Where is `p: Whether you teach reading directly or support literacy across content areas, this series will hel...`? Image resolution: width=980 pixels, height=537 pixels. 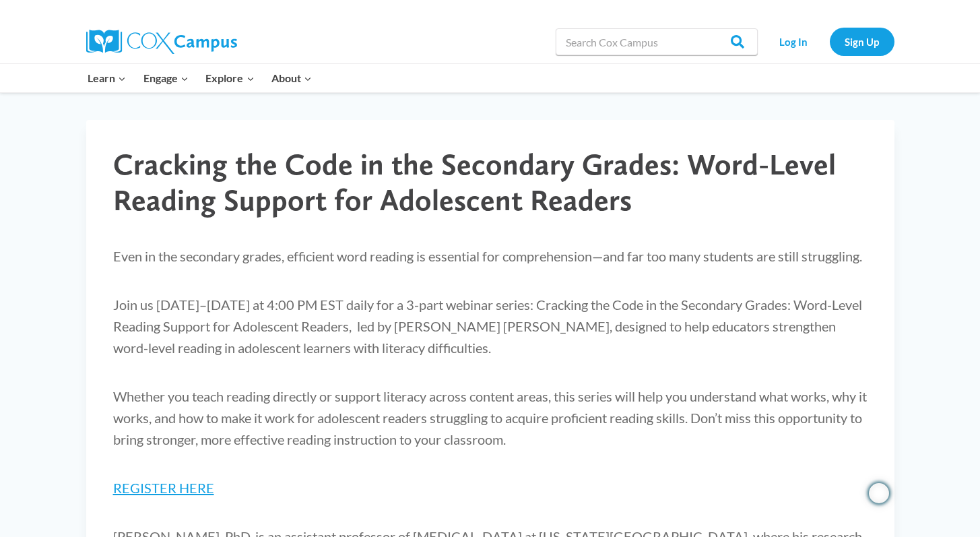
p: Whether you teach reading directly or support literacy across content areas, this series will hel... is located at coordinates (491, 418).